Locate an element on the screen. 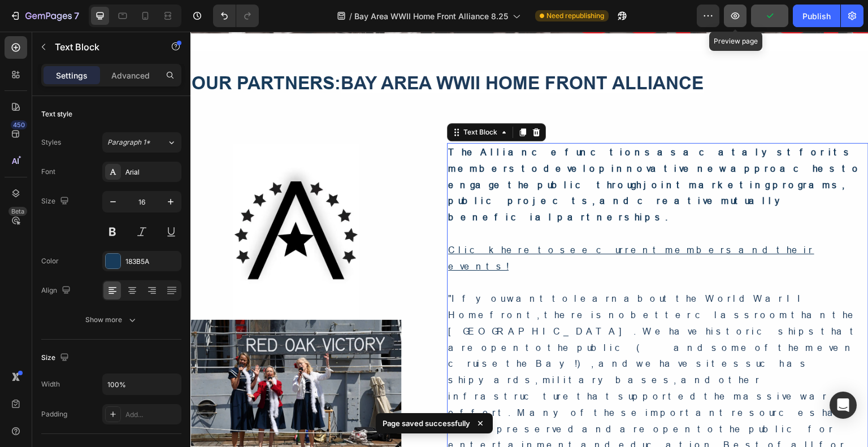 This screenshot has height=447, width=868. div: Styles is located at coordinates (51, 142).